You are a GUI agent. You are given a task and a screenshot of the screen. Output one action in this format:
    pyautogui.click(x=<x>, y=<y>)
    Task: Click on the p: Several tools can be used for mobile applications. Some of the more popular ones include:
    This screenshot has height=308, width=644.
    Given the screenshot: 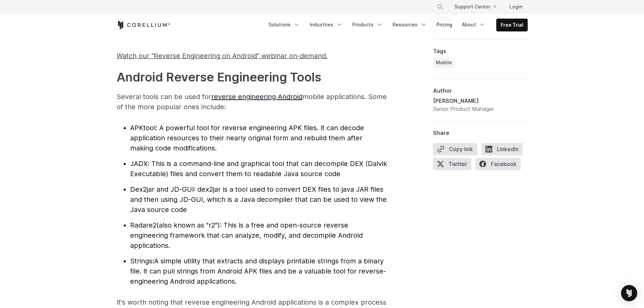 What is the action you would take?
    pyautogui.click(x=252, y=102)
    